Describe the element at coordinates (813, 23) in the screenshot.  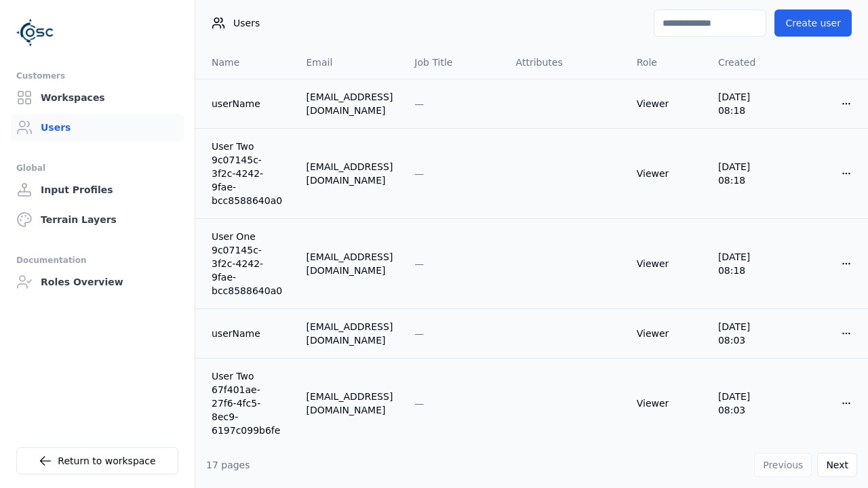
I see `button: Create user` at that location.